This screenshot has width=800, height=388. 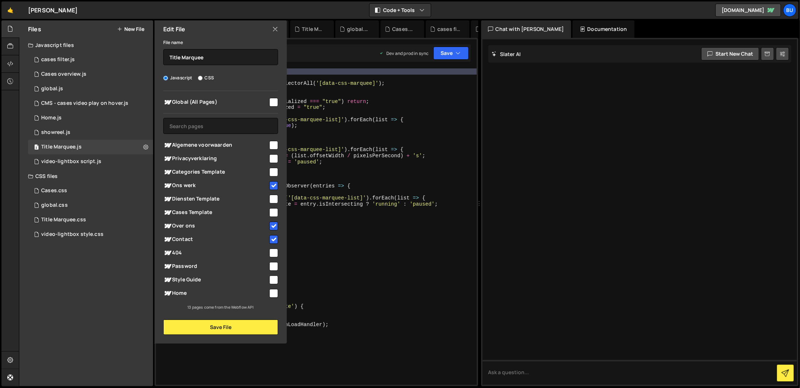 What do you see at coordinates (90, 162) in the screenshot?
I see `div: 16080/43926.js` at bounding box center [90, 162].